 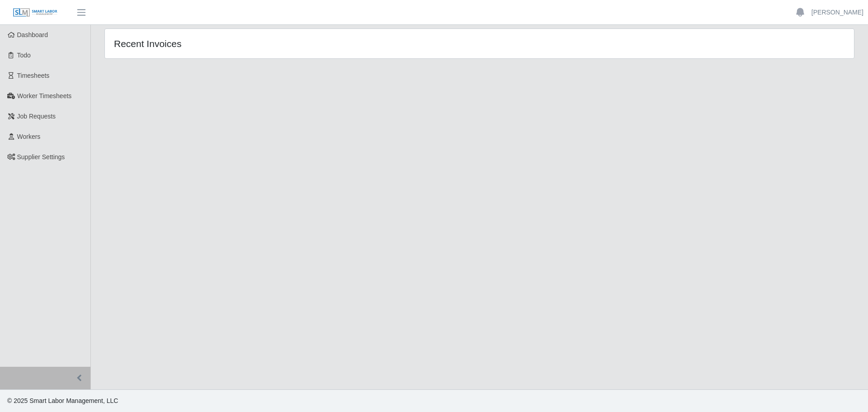 What do you see at coordinates (29, 137) in the screenshot?
I see `span: Workers` at bounding box center [29, 137].